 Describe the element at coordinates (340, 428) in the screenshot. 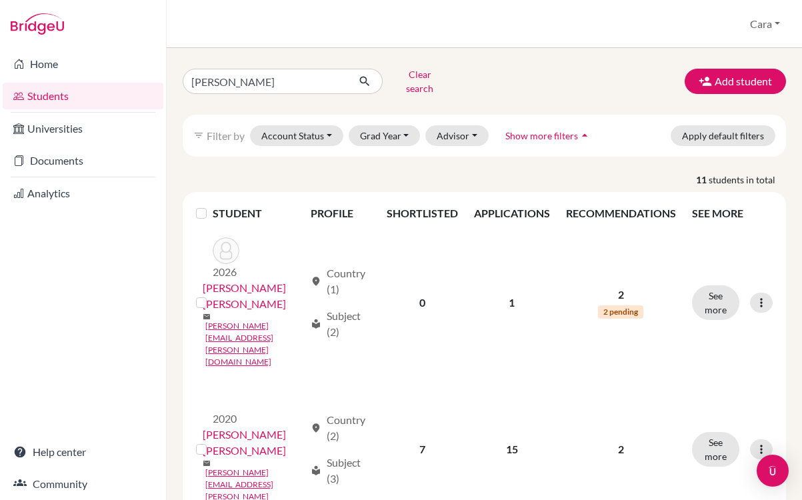

I see `div: Country (2)` at that location.